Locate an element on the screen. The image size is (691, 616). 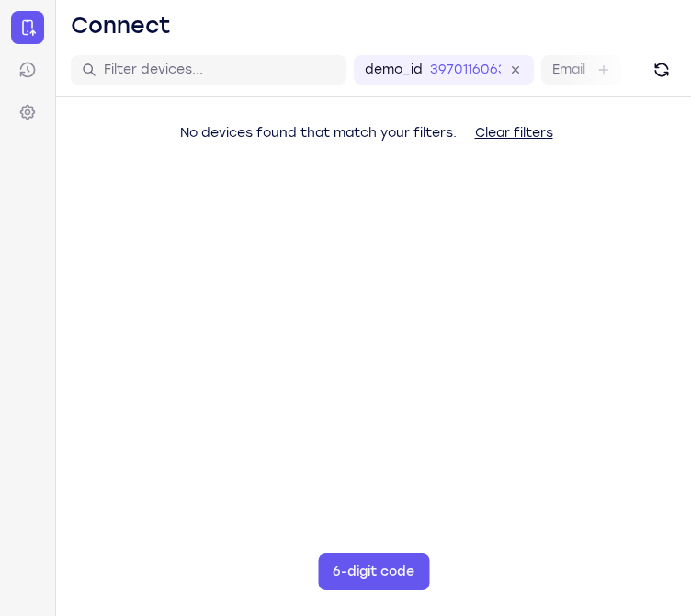
input: Filter devices... is located at coordinates (220, 70).